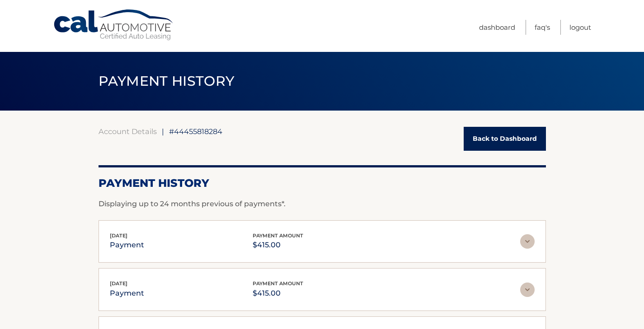 Image resolution: width=644 pixels, height=329 pixels. What do you see at coordinates (127, 131) in the screenshot?
I see `a: Account Details` at bounding box center [127, 131].